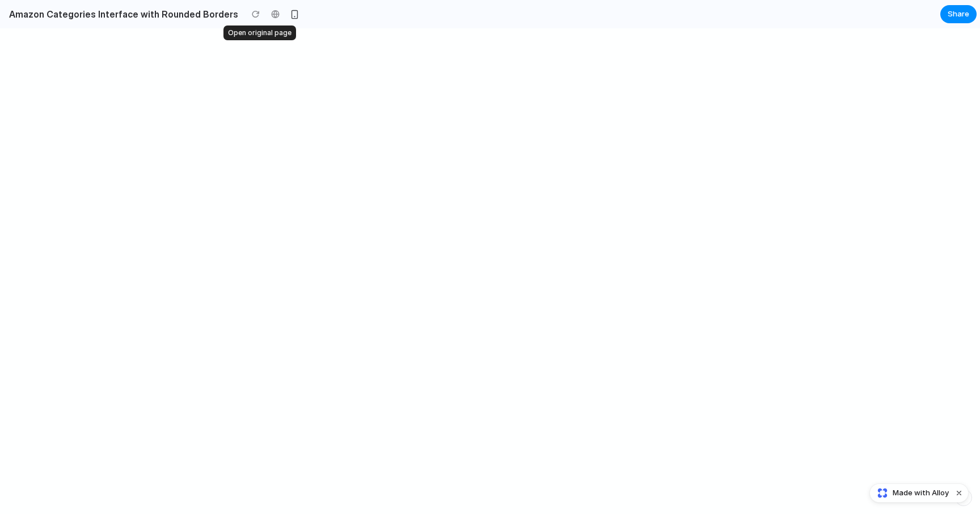 The height and width of the screenshot is (514, 980). Describe the element at coordinates (958, 14) in the screenshot. I see `button: Share` at that location.